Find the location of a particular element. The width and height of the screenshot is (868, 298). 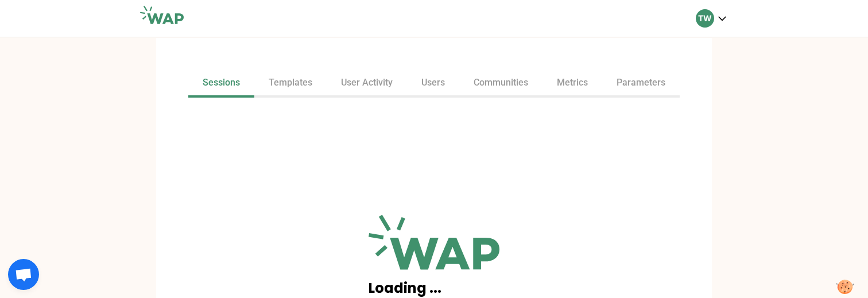

a: Templates is located at coordinates (290, 83).